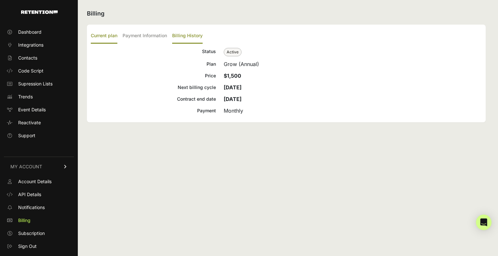 The width and height of the screenshot is (498, 256). What do you see at coordinates (39, 32) in the screenshot?
I see `a: Dashboard` at bounding box center [39, 32].